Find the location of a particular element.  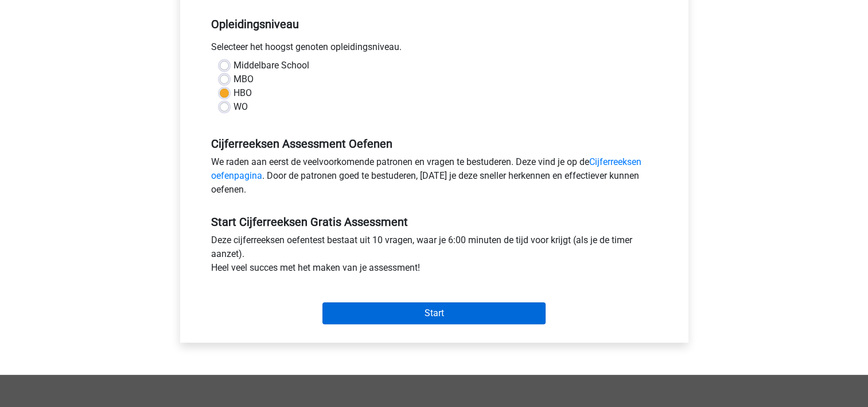

label: WO is located at coordinates (240, 107).